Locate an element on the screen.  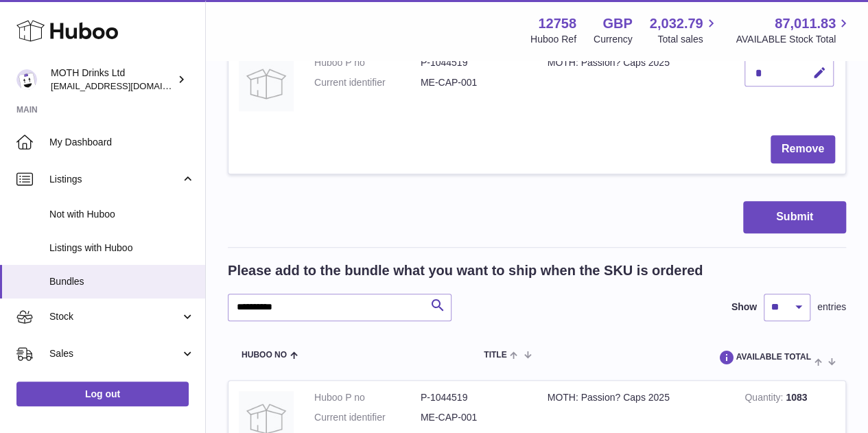
span: Listings is located at coordinates (115, 179).